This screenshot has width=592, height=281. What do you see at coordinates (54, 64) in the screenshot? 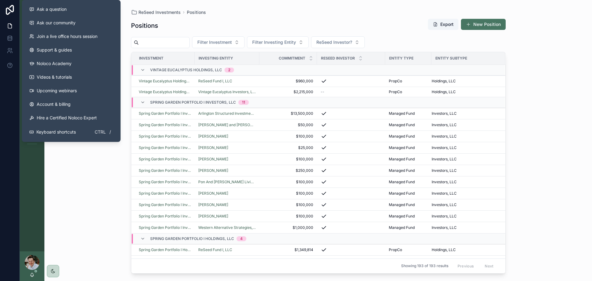
I see `span: Noloco Academy` at bounding box center [54, 64].